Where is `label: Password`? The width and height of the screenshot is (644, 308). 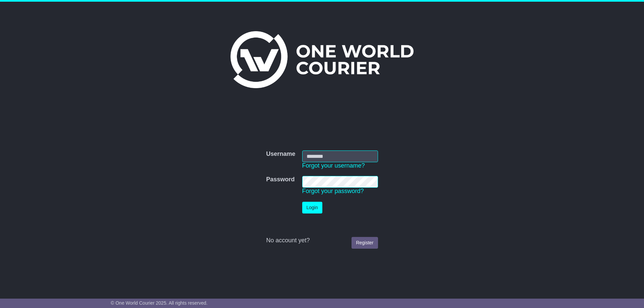
label: Password is located at coordinates (280, 179).